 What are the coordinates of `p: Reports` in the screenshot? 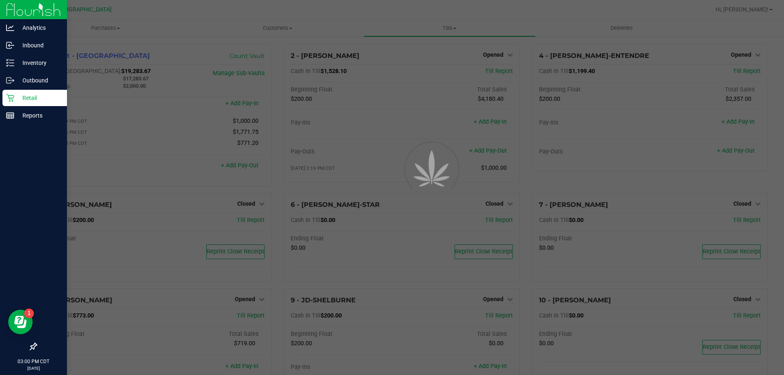 It's located at (39, 116).